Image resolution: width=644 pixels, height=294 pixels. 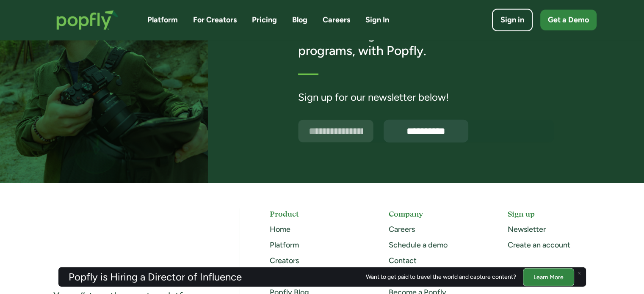 What do you see at coordinates (300, 20) in the screenshot?
I see `a: Blog` at bounding box center [300, 20].